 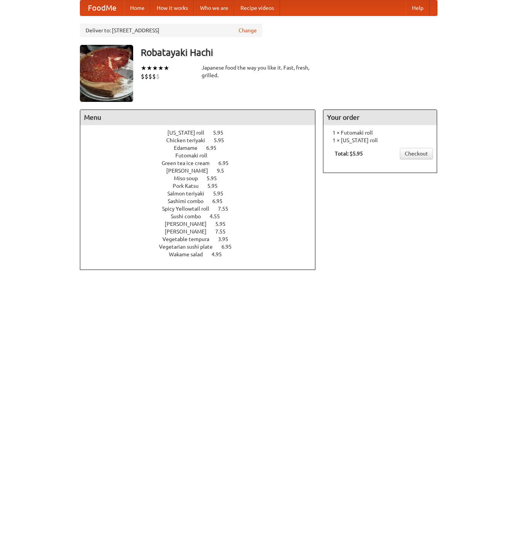 I want to click on span: Sushi combo, so click(x=189, y=217).